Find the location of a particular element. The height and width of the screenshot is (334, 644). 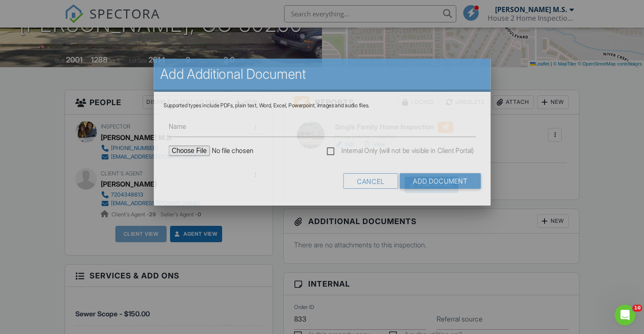

label: Internal Only (will not be visible in Client Portal) is located at coordinates (400, 152).